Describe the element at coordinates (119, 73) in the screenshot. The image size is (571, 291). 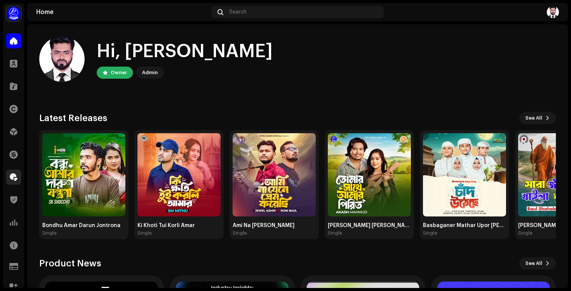
I see `div: Owner` at that location.